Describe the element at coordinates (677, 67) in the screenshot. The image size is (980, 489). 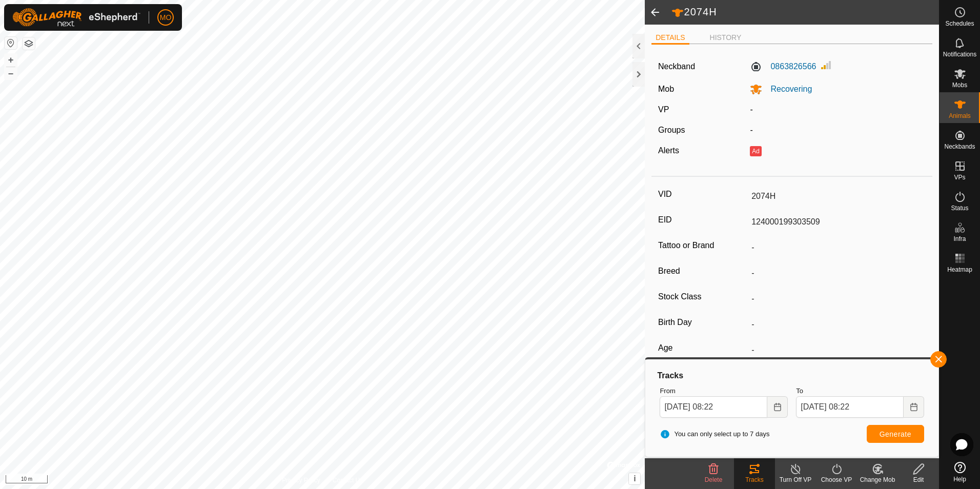
I see `label: Neckband` at that location.